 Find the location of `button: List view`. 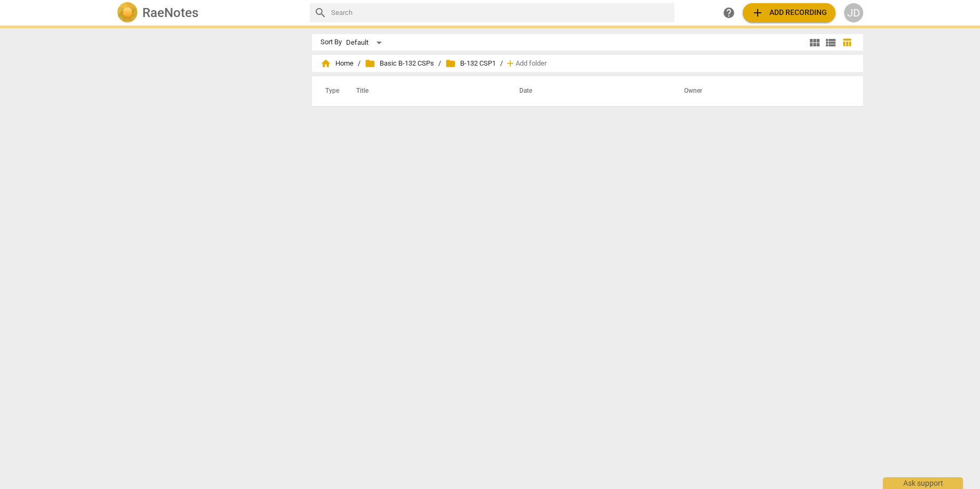

button: List view is located at coordinates (831, 43).